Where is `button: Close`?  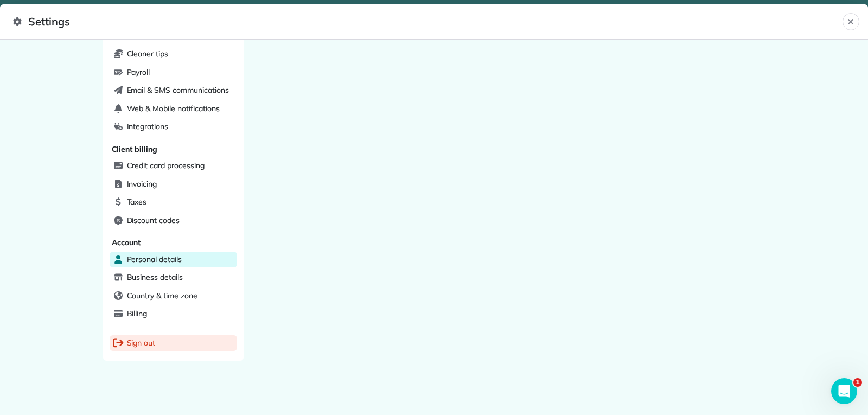 button: Close is located at coordinates (851, 22).